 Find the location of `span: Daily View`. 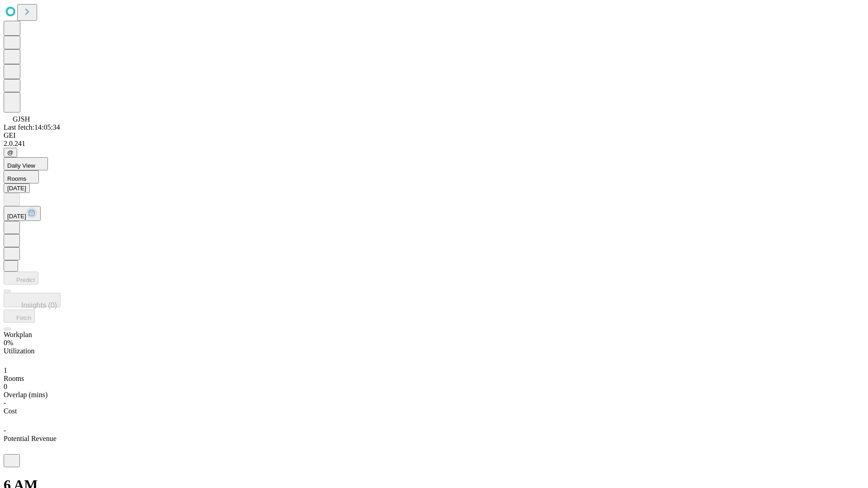

span: Daily View is located at coordinates (21, 165).